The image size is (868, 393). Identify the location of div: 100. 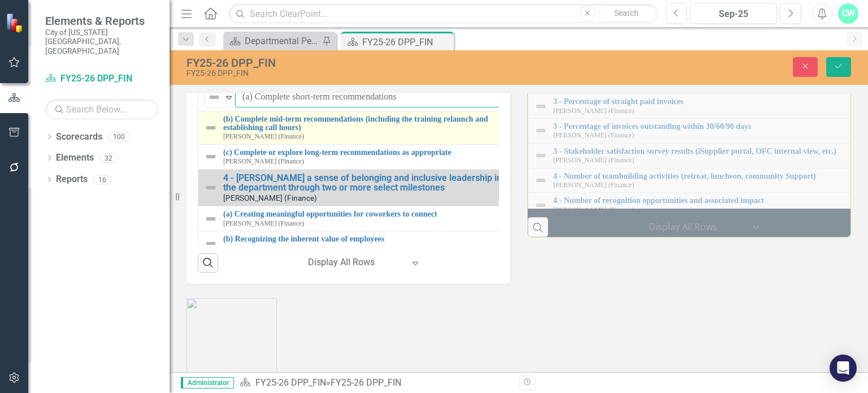
(119, 136).